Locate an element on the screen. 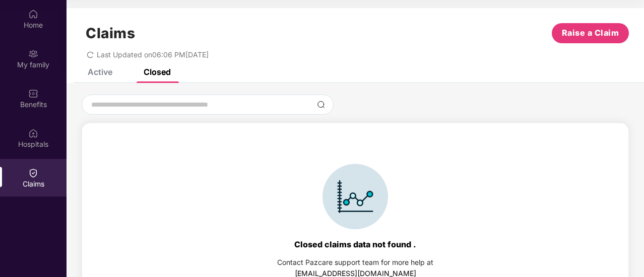 The width and height of the screenshot is (644, 277). div: Closed claims data not found . is located at coordinates (355, 245).